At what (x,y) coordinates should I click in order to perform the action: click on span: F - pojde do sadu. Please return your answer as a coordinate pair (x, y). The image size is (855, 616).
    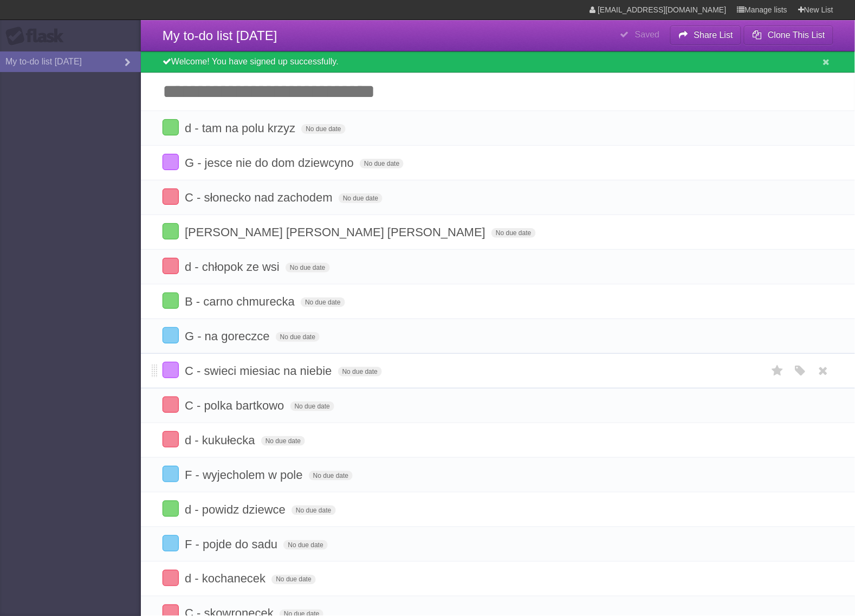
    Looking at the image, I should click on (232, 544).